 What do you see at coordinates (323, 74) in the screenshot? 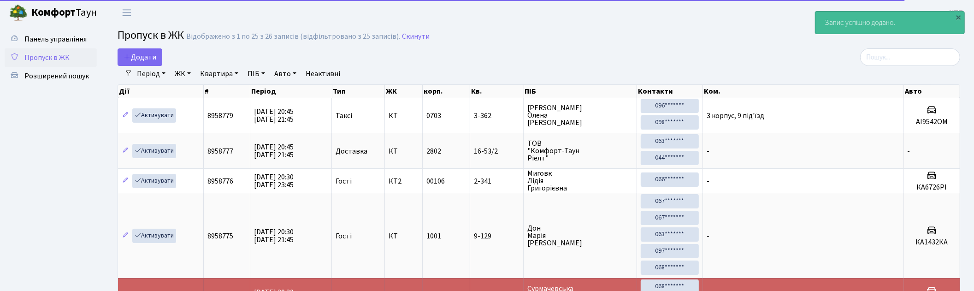
I see `a: Неактивні` at bounding box center [323, 74].